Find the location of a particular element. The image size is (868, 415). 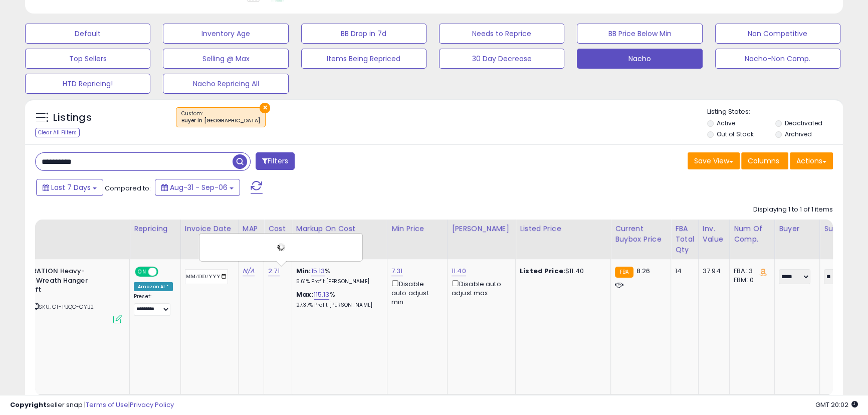

button: Aug-31 - Sep-06 is located at coordinates (197, 188).